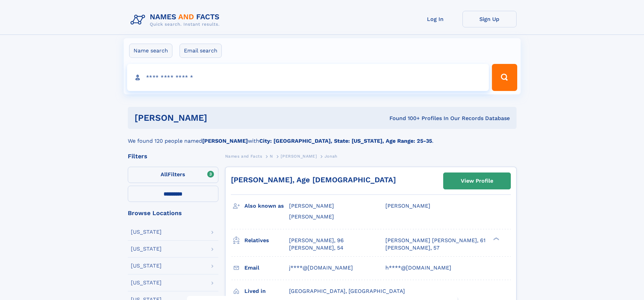 The height and width of the screenshot is (300, 644). Describe the element at coordinates (244, 156) in the screenshot. I see `a: Names and Facts` at that location.